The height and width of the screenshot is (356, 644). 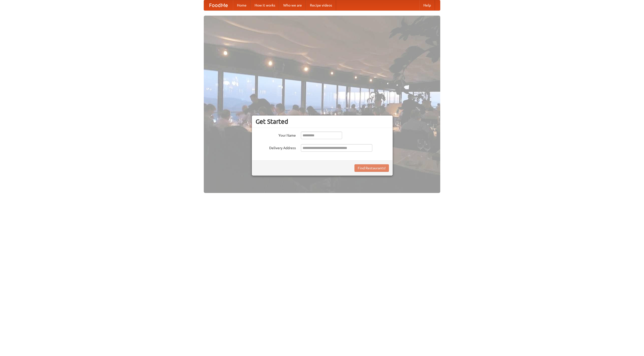 I want to click on a: Help, so click(x=427, y=6).